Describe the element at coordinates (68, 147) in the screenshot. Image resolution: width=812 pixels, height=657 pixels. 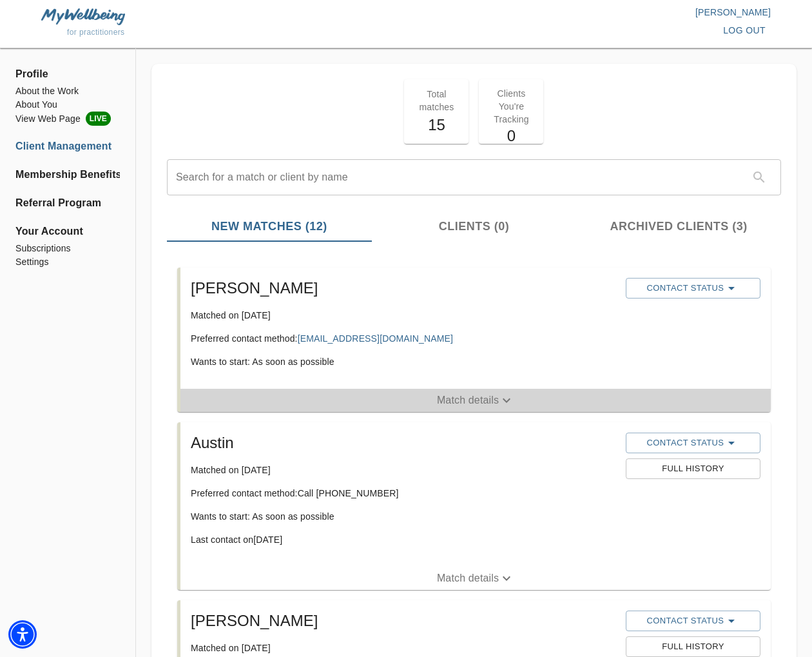
I see `a: Client Management` at that location.